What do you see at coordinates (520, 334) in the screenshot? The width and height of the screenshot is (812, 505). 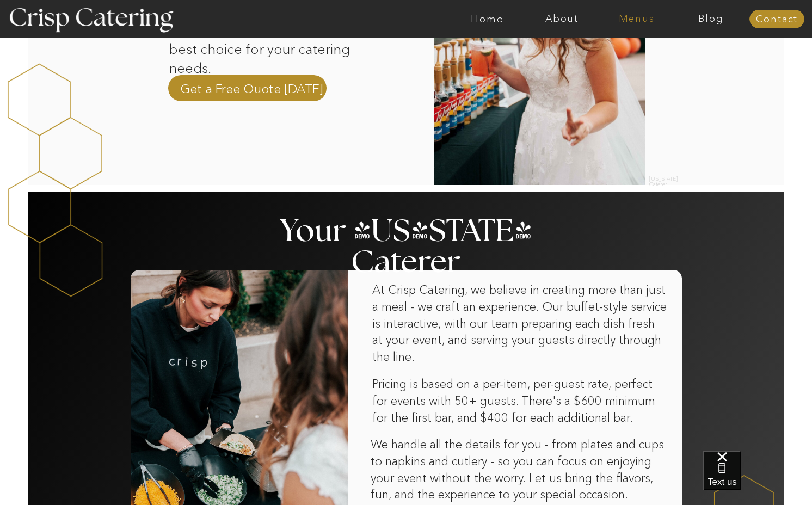 I see `p: At Crisp Catering, we believe in creating more than just a meal - we craft an experience. Our buf...` at bounding box center [520, 334].